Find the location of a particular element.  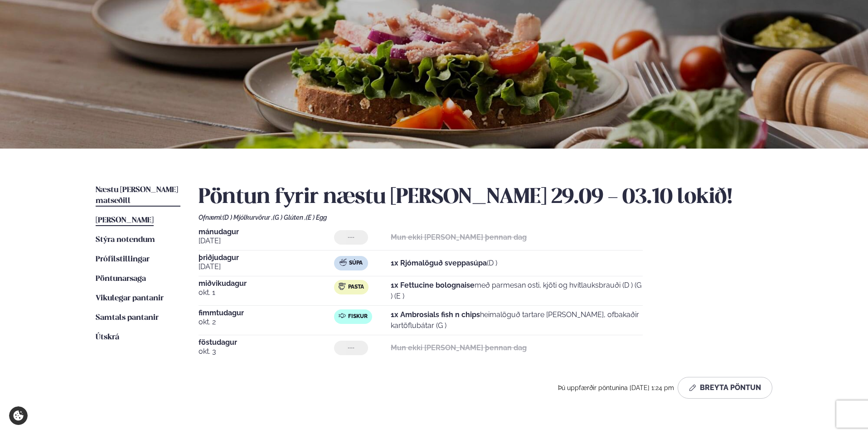

span: Pöntunarsaga is located at coordinates (120, 278).